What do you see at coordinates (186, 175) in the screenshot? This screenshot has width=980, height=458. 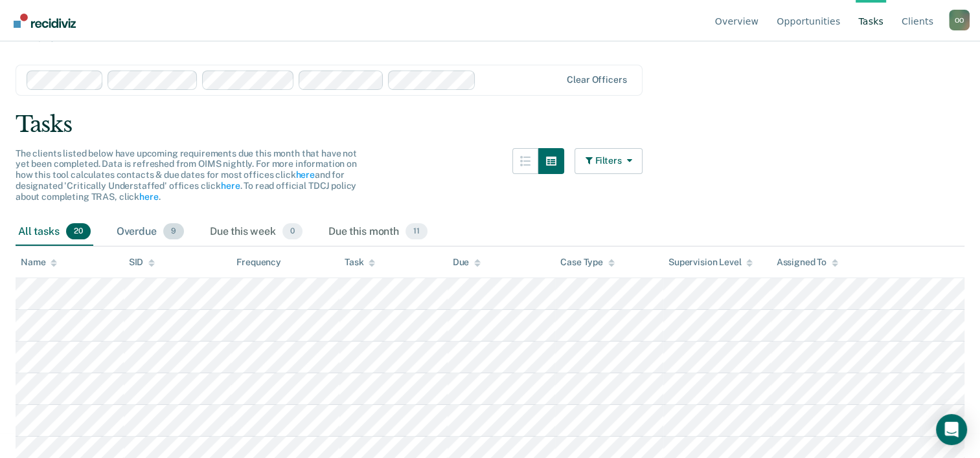 I see `span: The clients listed below have upcoming requirements due this month that have not yet been complet...` at bounding box center [186, 175].